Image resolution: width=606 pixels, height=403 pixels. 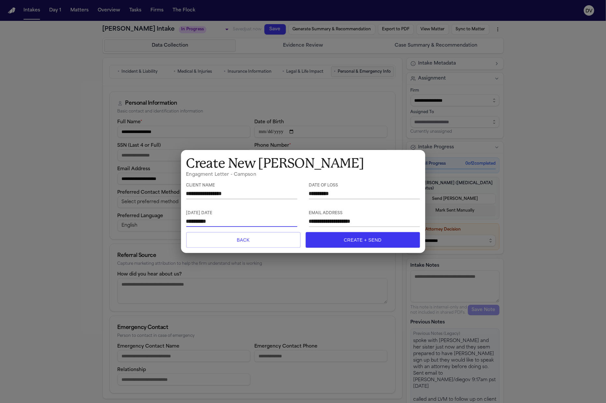 What do you see at coordinates (242, 185) in the screenshot?
I see `span: Client Name` at bounding box center [242, 185].